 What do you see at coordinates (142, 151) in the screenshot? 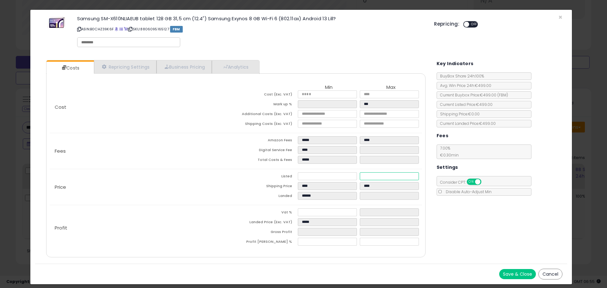
I see `p: Fees` at bounding box center [142, 151].